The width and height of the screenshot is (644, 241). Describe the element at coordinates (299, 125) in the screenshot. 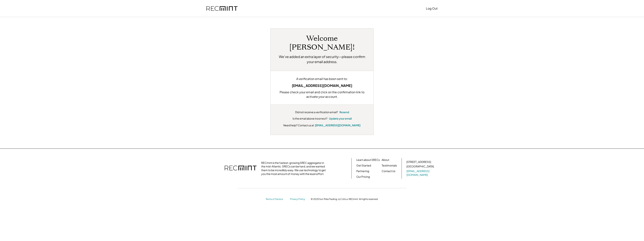

I see `div: Need help? Contact us at` at that location.